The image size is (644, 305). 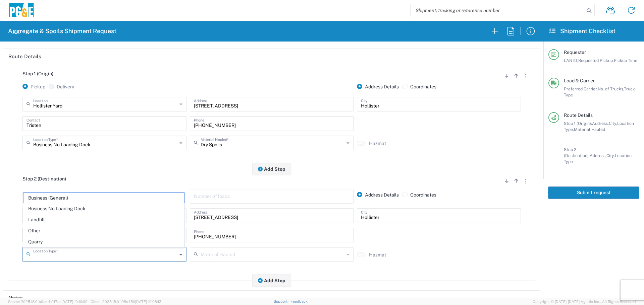 What do you see at coordinates (104, 198) in the screenshot?
I see `span: Business (General)` at bounding box center [104, 198].